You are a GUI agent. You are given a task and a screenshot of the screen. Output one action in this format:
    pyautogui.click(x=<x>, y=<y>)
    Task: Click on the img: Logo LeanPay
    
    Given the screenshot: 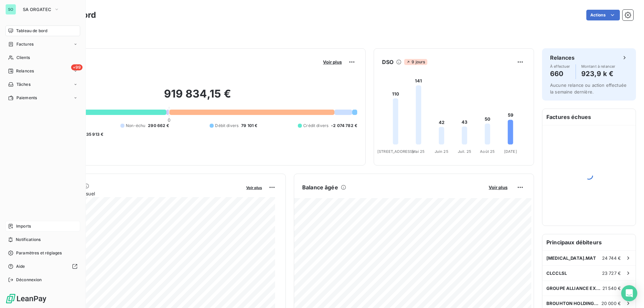 What is the action you would take?
    pyautogui.click(x=26, y=299)
    